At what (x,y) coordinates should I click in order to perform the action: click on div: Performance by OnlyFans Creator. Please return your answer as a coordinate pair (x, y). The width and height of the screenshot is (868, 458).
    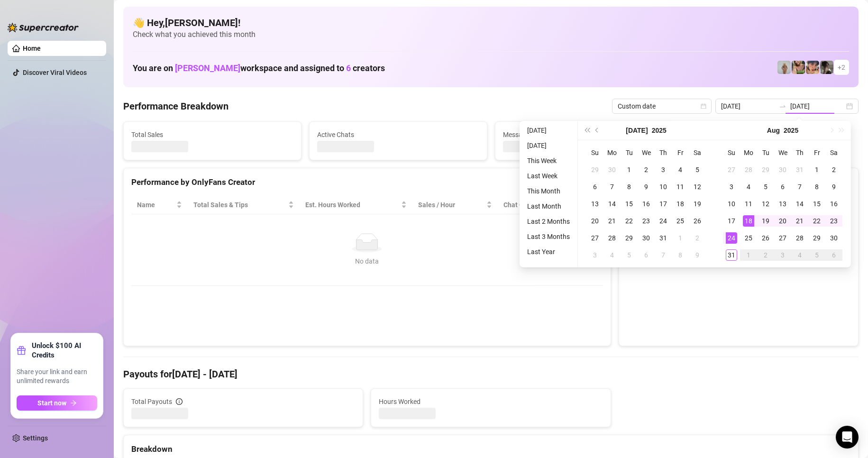
    Looking at the image, I should click on (367, 182).